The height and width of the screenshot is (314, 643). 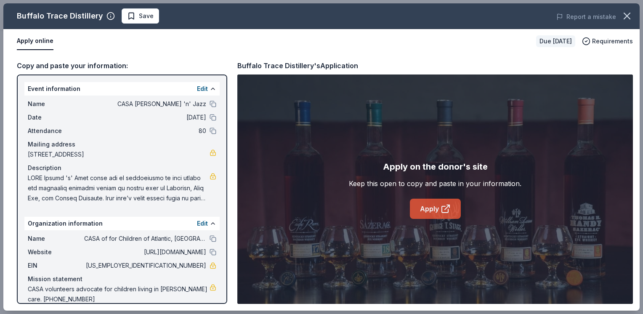 I want to click on span: Requirements, so click(x=612, y=41).